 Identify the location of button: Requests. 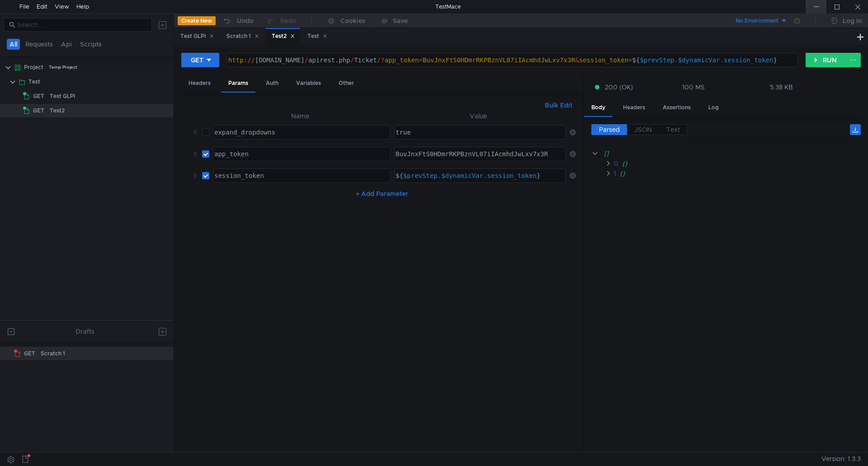
(39, 45).